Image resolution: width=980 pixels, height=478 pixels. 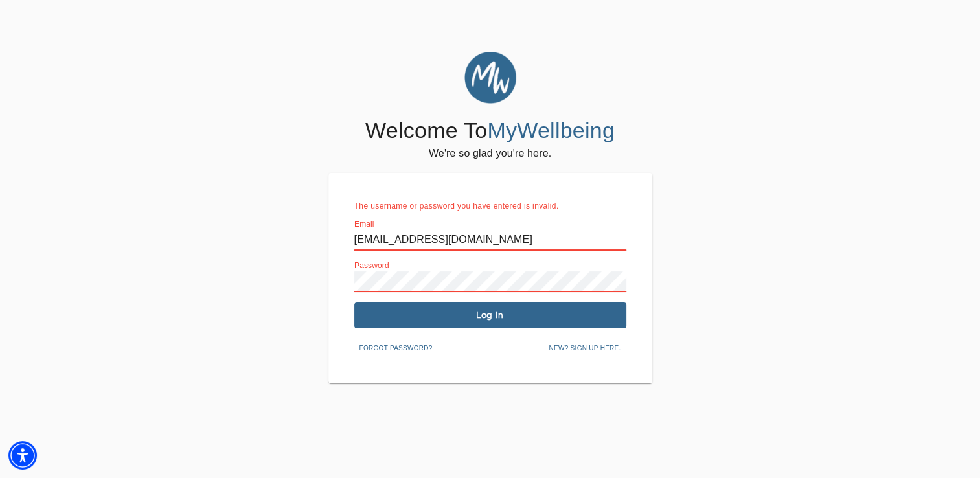 I want to click on span: Log In, so click(x=491, y=315).